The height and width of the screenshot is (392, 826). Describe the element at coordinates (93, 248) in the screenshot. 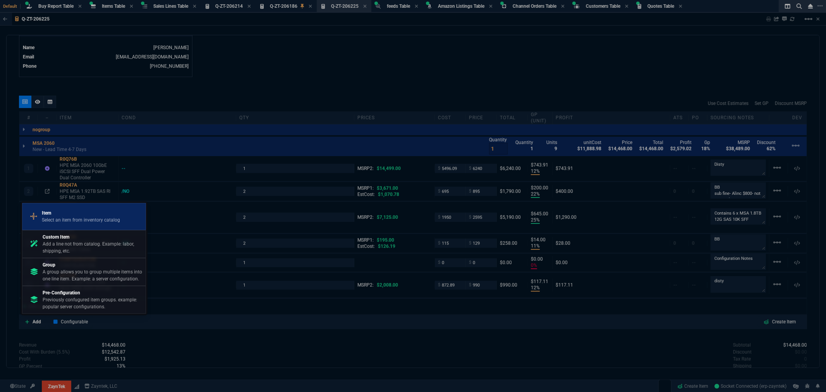

I see `p: Add a line not from catalog. Example: labor, shipping, etc.` at that location.